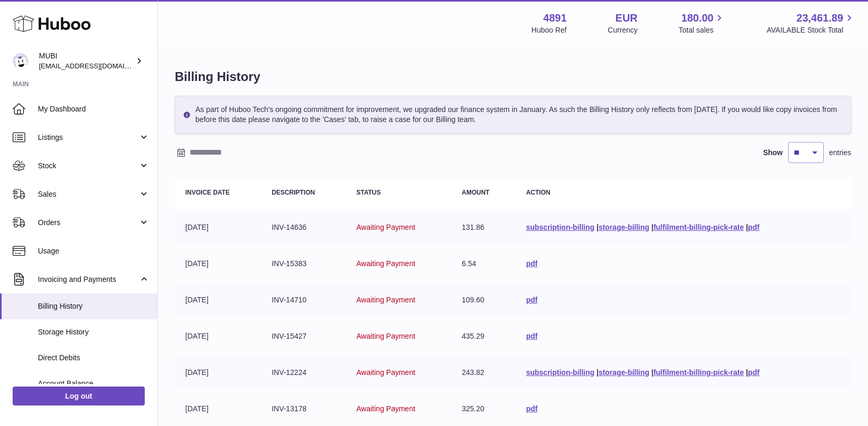 Image resolution: width=868 pixels, height=426 pixels. I want to click on td: 325.20, so click(483, 408).